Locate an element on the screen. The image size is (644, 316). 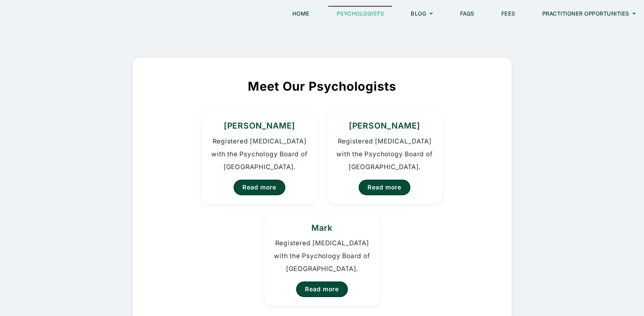
a: FAQs is located at coordinates (467, 14).